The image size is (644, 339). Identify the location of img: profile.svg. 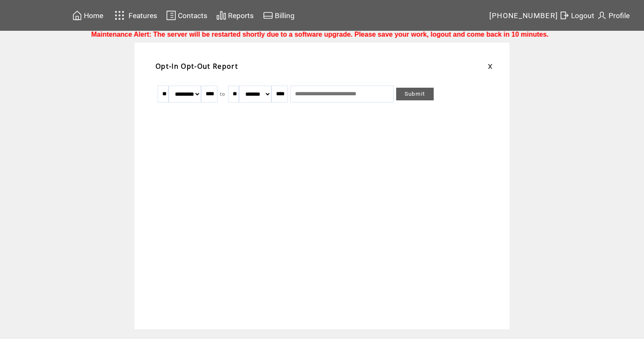
(602, 15).